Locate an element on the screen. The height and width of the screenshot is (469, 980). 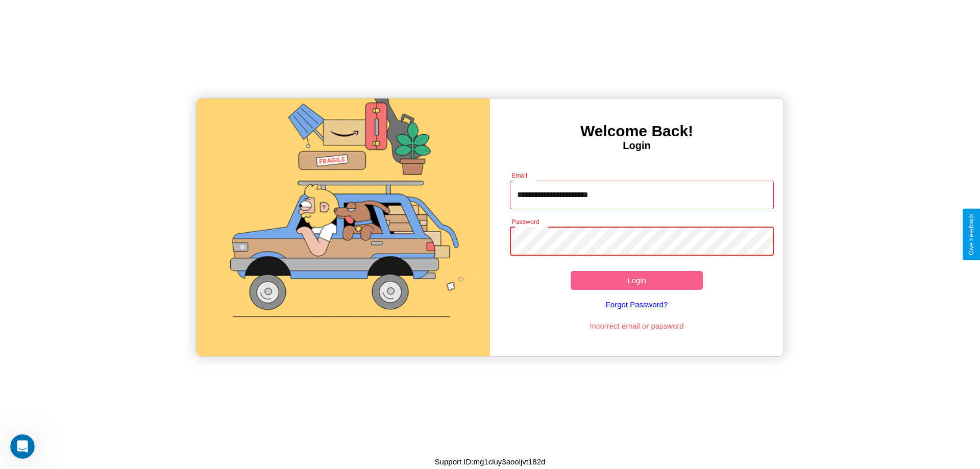
button: Login is located at coordinates (636, 280).